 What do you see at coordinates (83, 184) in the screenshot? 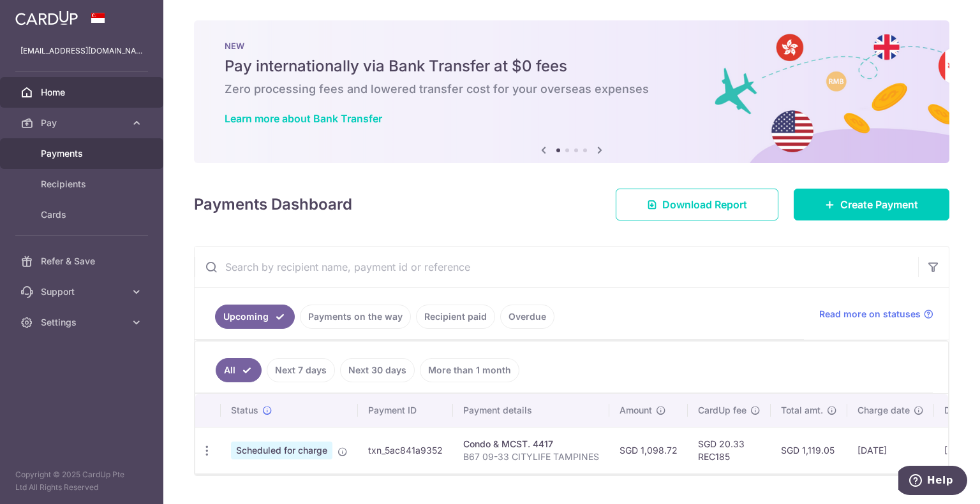
I see `span: Recipients` at bounding box center [83, 184].